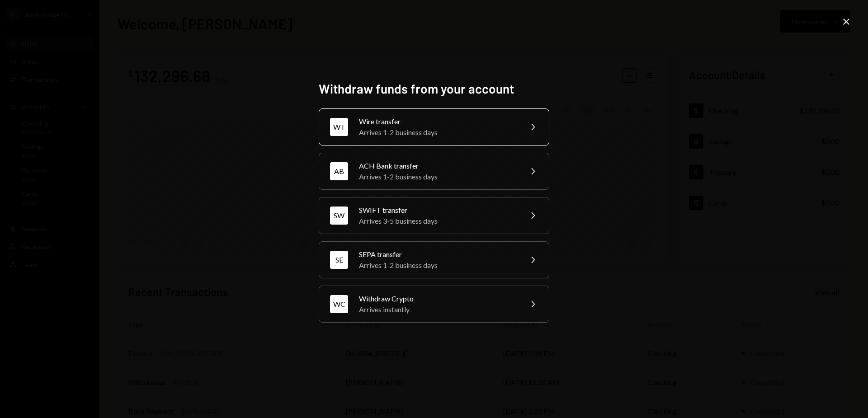  I want to click on div: Wire transfer, so click(438, 122).